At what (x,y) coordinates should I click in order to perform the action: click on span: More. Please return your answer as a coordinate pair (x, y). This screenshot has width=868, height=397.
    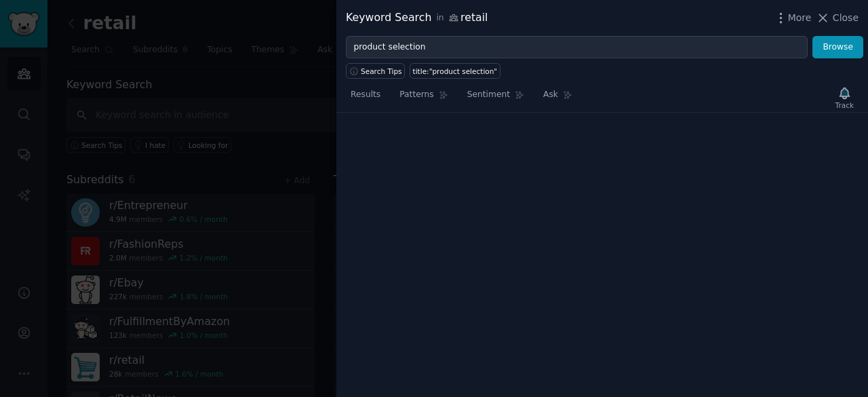
    Looking at the image, I should click on (800, 18).